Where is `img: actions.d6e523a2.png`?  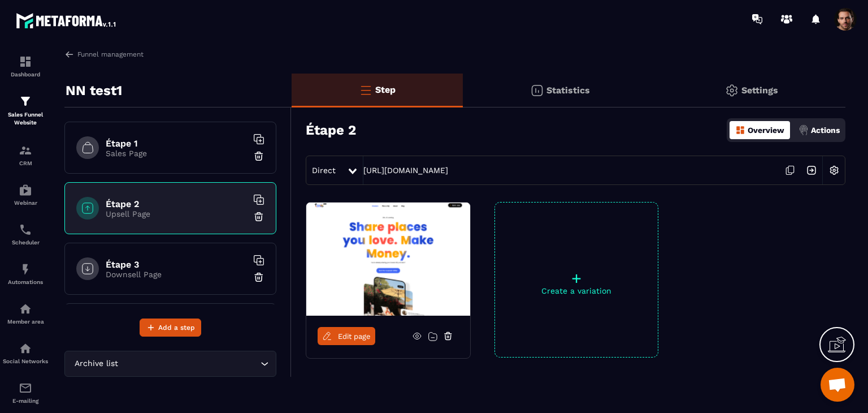 img: actions.d6e523a2.png is located at coordinates (804, 130).